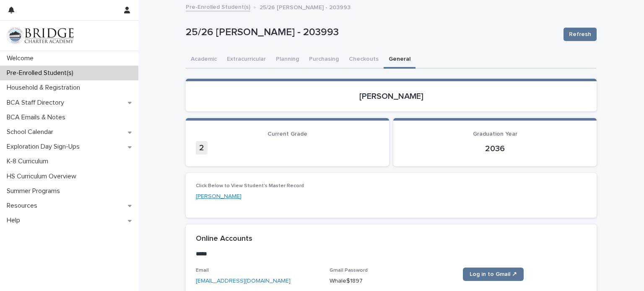 The image size is (644, 291). What do you see at coordinates (40, 35) in the screenshot?
I see `img: V1C1m3IdTEidaUdm9Hs0` at bounding box center [40, 35].